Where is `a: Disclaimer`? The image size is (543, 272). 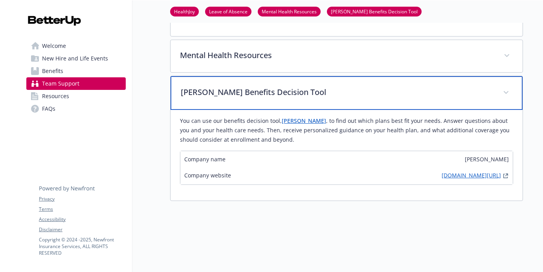
a: Disclaimer is located at coordinates (82, 230).